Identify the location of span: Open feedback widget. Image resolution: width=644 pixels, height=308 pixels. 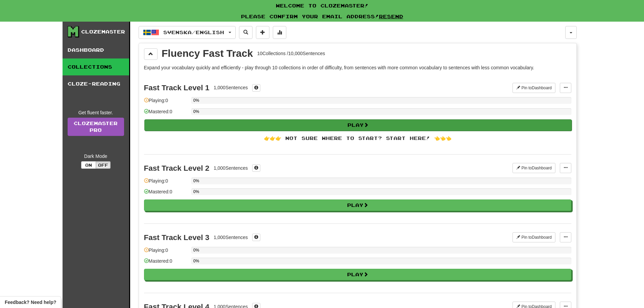
(31, 302).